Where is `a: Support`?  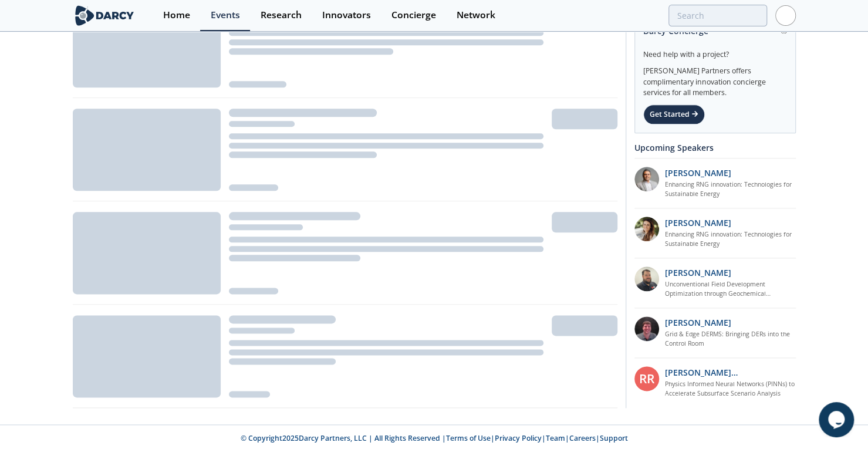 a: Support is located at coordinates (614, 438).